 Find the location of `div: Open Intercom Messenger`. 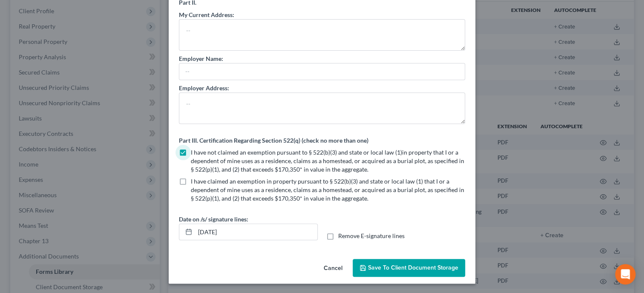

div: Open Intercom Messenger is located at coordinates (625, 274).